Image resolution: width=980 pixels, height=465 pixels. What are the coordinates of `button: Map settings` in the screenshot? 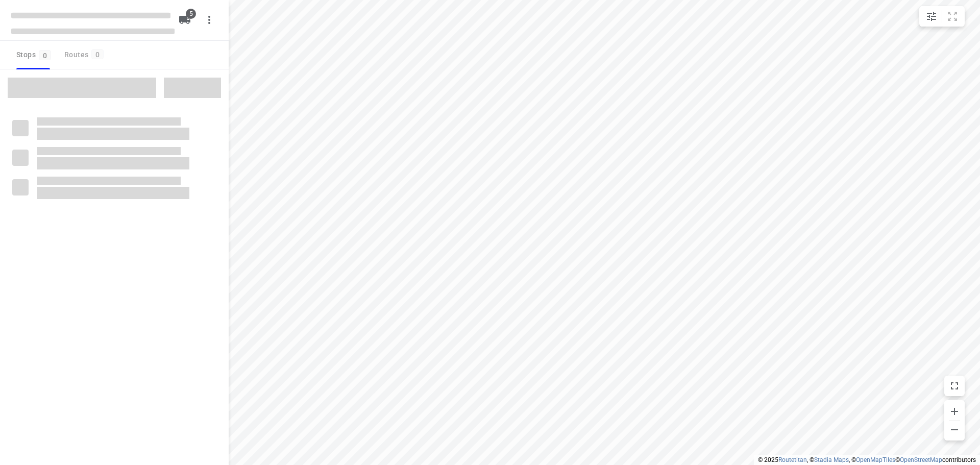 It's located at (931, 16).